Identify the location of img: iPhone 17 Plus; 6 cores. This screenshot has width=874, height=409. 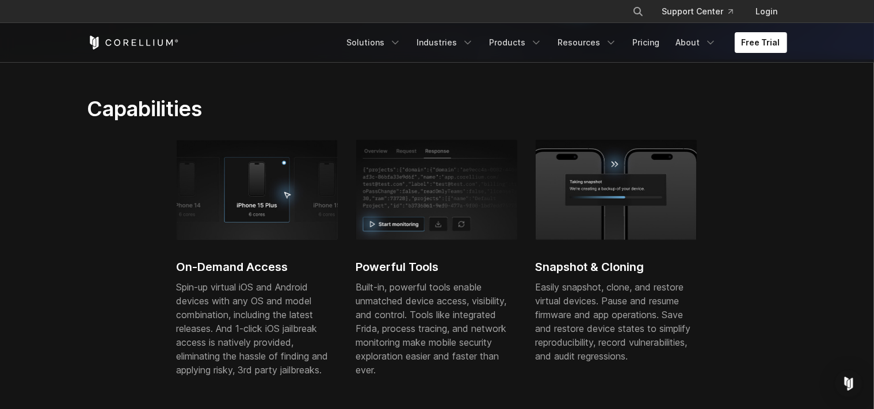
(257, 190).